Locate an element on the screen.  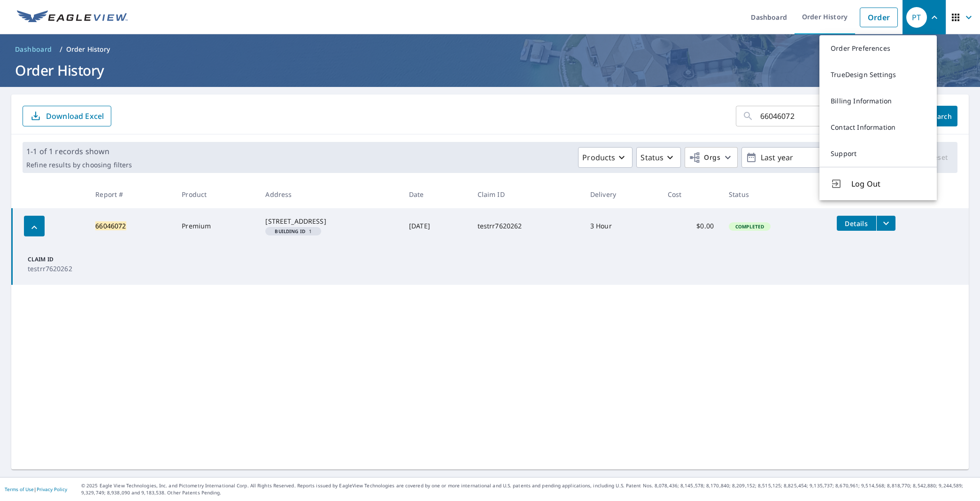
img: EV Logo is located at coordinates (72, 17).